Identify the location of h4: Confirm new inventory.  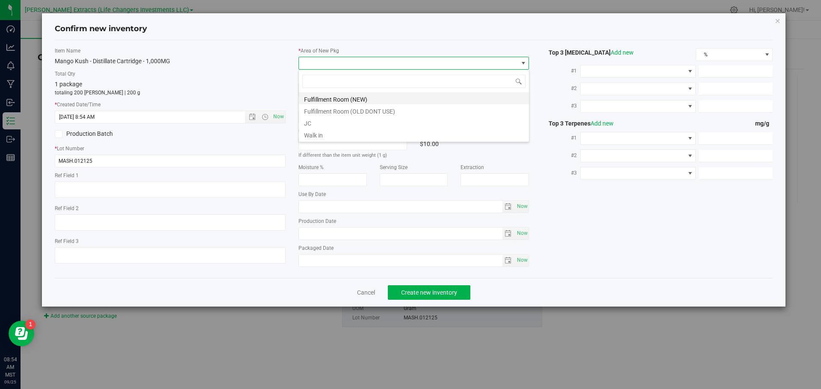
(101, 29).